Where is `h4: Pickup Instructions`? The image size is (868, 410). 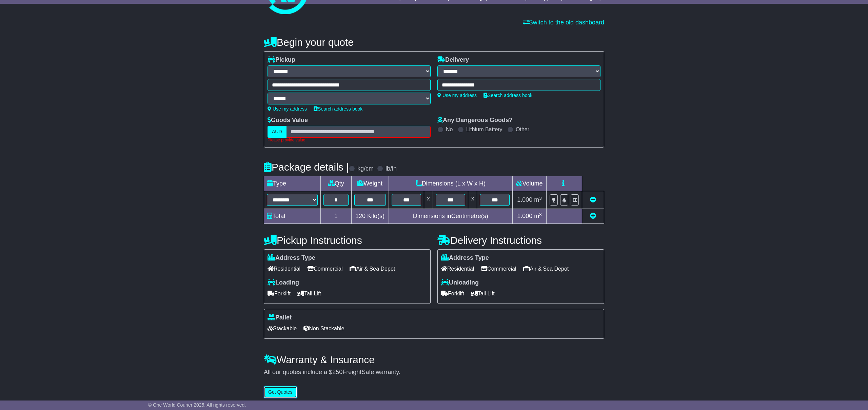 h4: Pickup Instructions is located at coordinates (348, 240).